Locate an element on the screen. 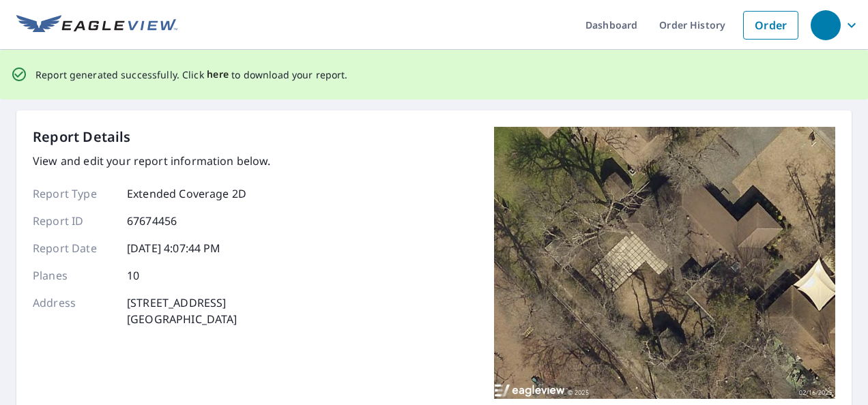  span: here is located at coordinates (218, 74).